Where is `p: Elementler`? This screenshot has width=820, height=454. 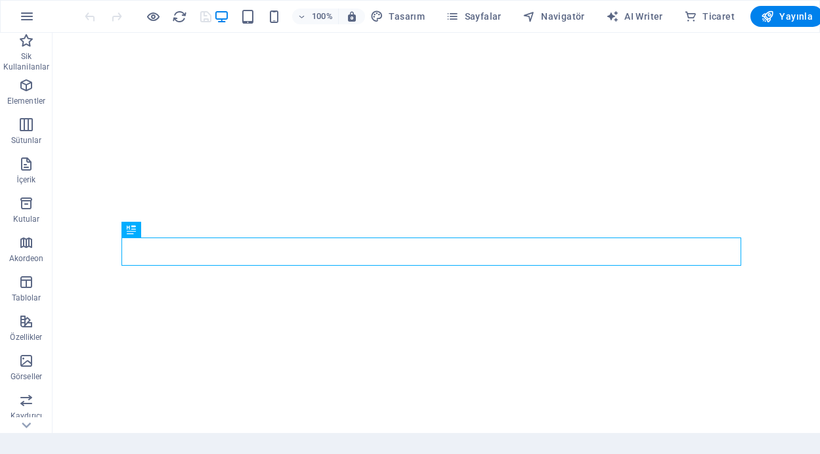 p: Elementler is located at coordinates (26, 101).